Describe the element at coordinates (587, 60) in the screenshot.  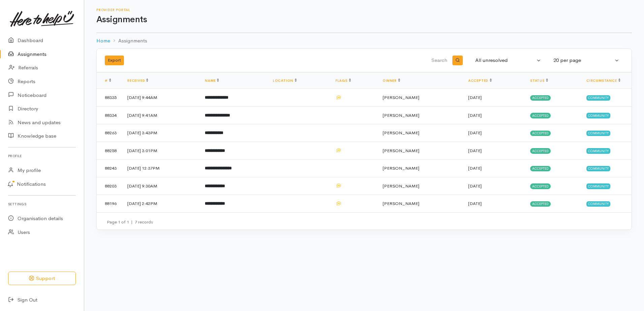
I see `button: 20 per page` at that location.